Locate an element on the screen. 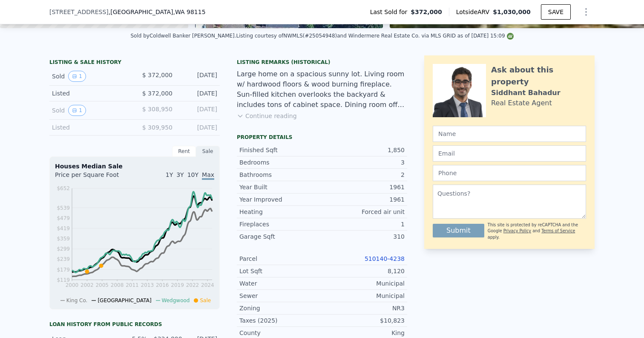  span: $372,000 is located at coordinates (426, 12).